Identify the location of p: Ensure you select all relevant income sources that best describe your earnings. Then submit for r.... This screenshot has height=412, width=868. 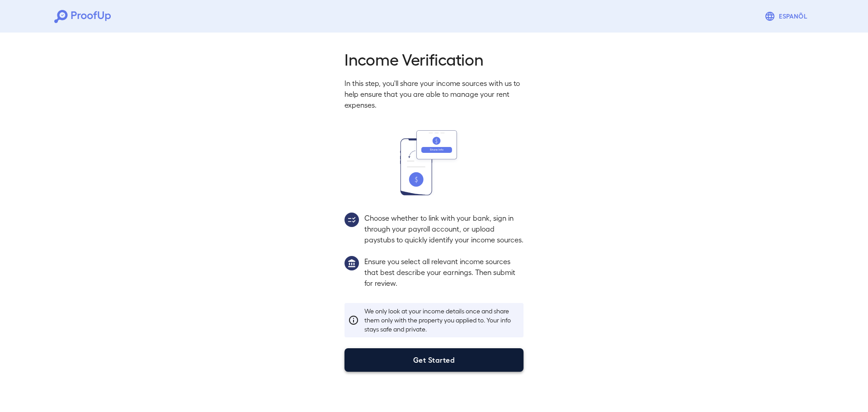
(444, 272).